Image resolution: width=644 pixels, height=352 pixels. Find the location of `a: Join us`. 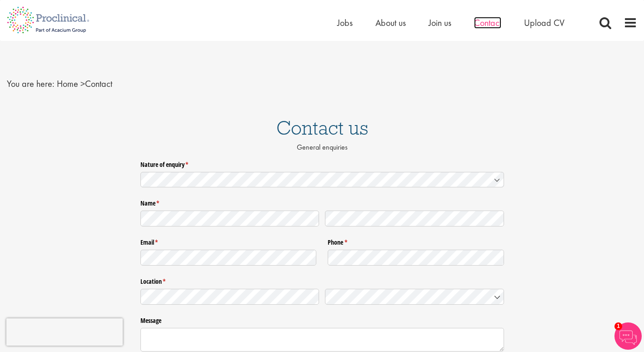

a: Join us is located at coordinates (440, 23).